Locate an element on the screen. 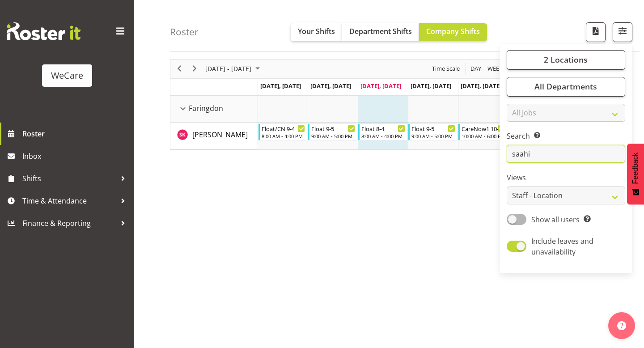  button: Company Shifts is located at coordinates (453, 32).